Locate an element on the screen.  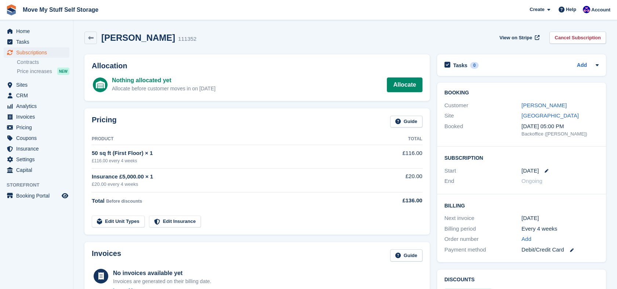
h2: Pricing is located at coordinates (104, 122).